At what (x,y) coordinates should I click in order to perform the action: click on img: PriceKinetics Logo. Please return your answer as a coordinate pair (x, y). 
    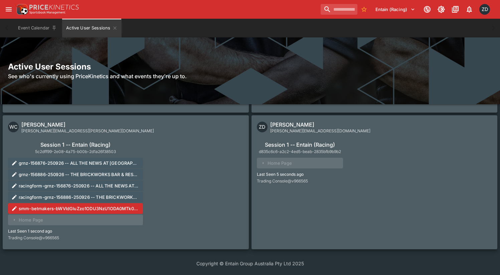
    Looking at the image, I should click on (21, 9).